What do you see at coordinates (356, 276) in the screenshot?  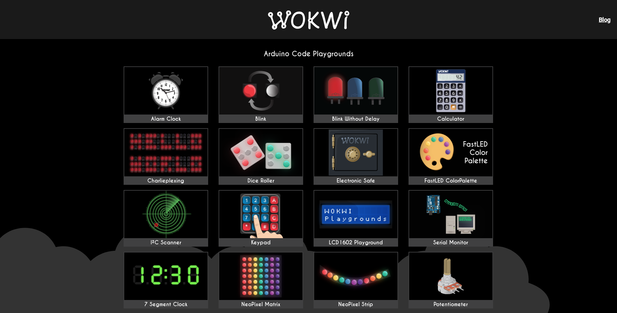 I see `img: NeoPixel Strip` at bounding box center [356, 276].